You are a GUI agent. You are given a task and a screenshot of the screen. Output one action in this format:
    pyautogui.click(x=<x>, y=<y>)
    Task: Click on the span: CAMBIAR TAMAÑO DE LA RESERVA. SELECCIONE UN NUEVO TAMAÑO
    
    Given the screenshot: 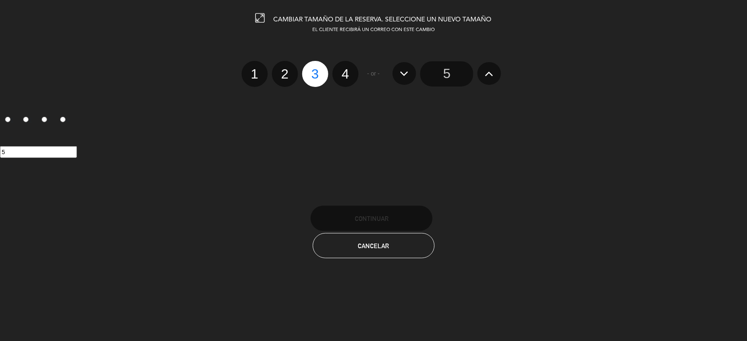 What is the action you would take?
    pyautogui.click(x=383, y=20)
    